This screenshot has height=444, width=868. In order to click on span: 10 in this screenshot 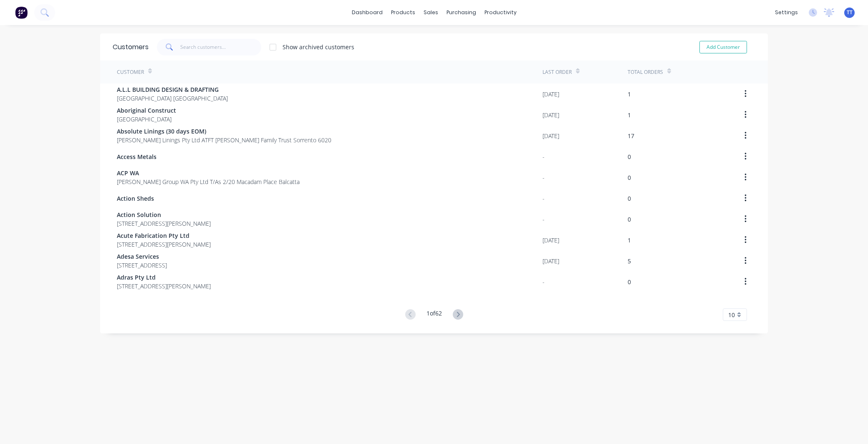, I will do `click(732, 314)`.